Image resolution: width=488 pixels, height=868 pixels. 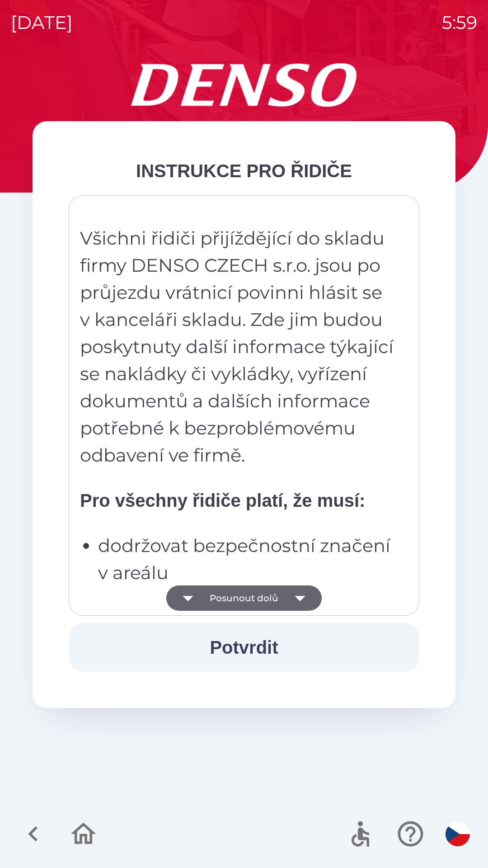 What do you see at coordinates (459, 22) in the screenshot?
I see `p: 5:59` at bounding box center [459, 22].